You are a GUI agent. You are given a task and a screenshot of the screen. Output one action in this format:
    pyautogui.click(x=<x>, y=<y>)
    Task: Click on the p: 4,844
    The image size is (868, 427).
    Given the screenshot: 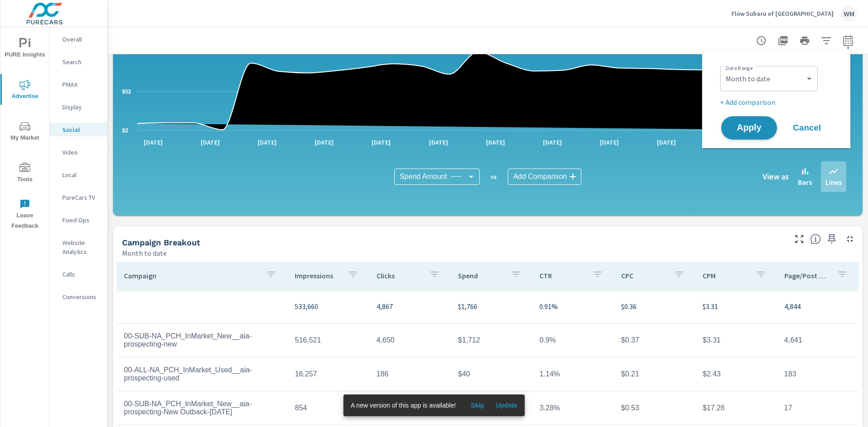 What is the action you would take?
    pyautogui.click(x=818, y=306)
    